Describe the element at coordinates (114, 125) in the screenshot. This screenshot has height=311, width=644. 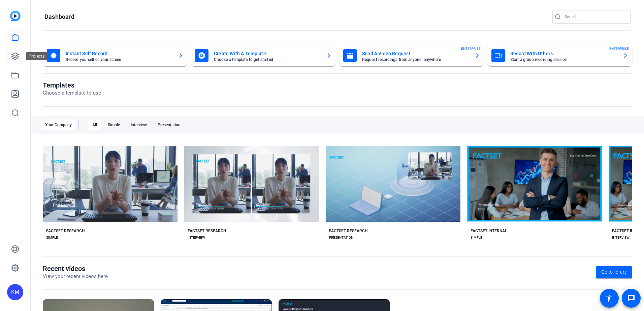
I see `div: Simple` at that location.